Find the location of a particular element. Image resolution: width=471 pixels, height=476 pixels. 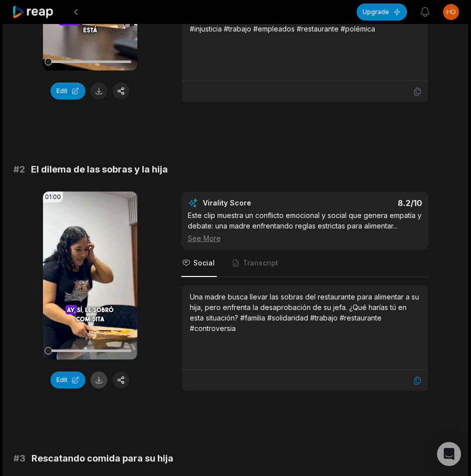

span: Social is located at coordinates (204, 263).